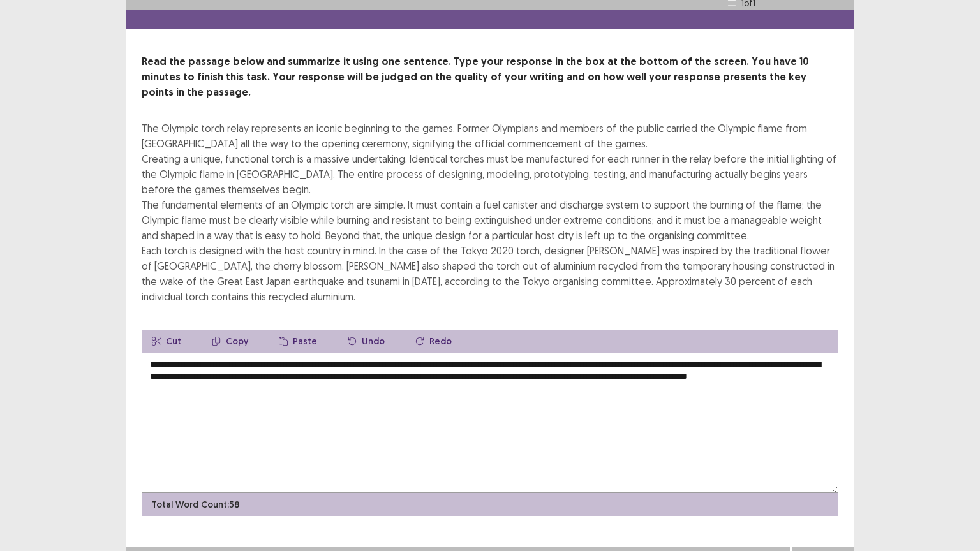 The width and height of the screenshot is (980, 551). Describe the element at coordinates (433, 341) in the screenshot. I see `button: Redo` at that location.